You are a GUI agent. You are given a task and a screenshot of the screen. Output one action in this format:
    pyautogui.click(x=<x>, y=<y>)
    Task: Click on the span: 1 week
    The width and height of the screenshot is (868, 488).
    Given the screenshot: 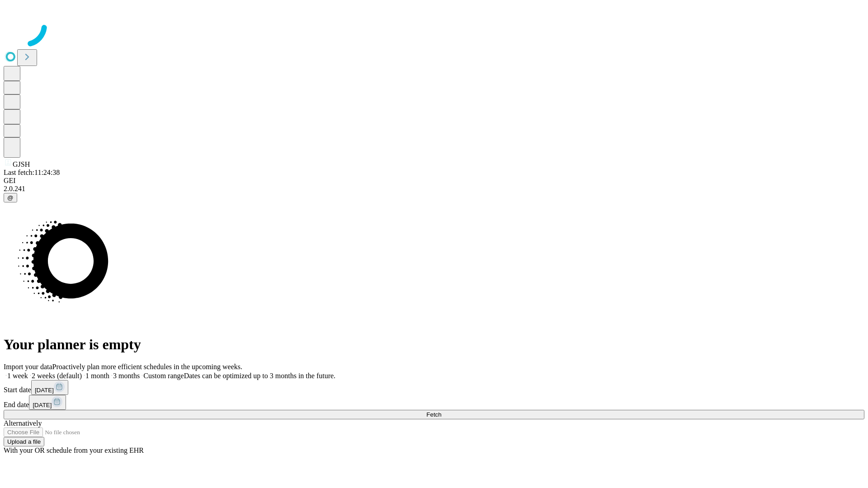 What is the action you would take?
    pyautogui.click(x=17, y=376)
    